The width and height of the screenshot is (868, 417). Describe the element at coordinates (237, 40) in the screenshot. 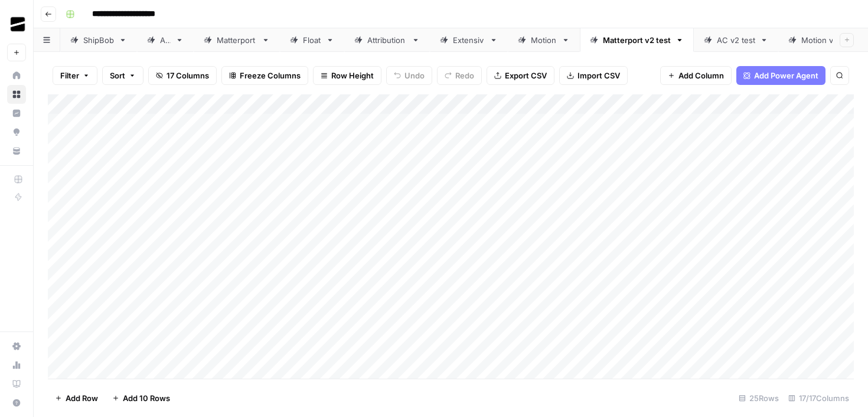

I see `a: Matterport` at that location.